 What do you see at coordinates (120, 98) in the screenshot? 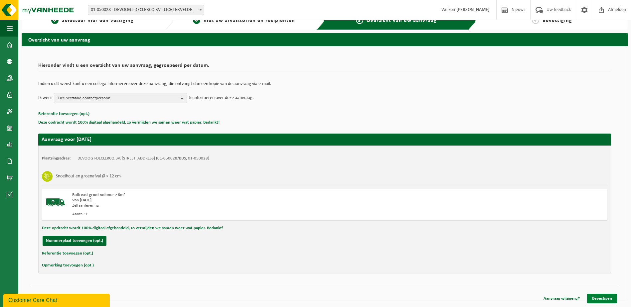
I see `button: Kies bestaand contactpersoon` at bounding box center [120, 98].